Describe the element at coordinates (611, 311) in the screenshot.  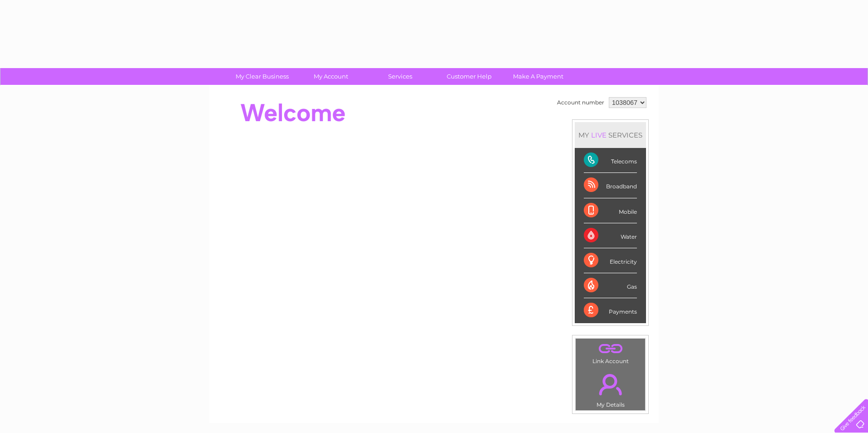
I see `div: Payments` at that location.